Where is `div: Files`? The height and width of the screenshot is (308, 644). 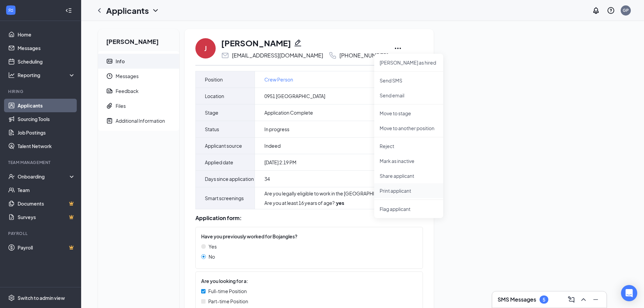 div: Files is located at coordinates (121, 106).